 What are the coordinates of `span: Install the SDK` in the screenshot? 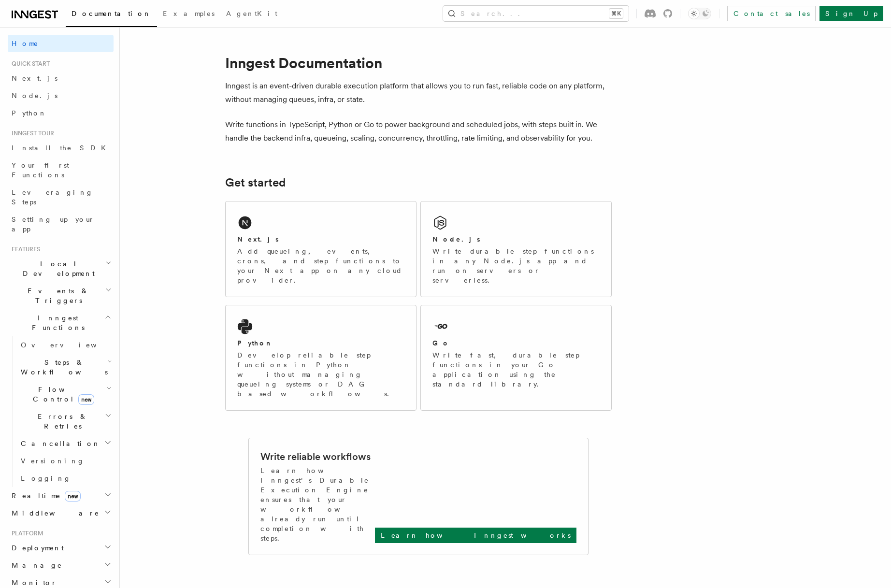 It's located at (62, 148).